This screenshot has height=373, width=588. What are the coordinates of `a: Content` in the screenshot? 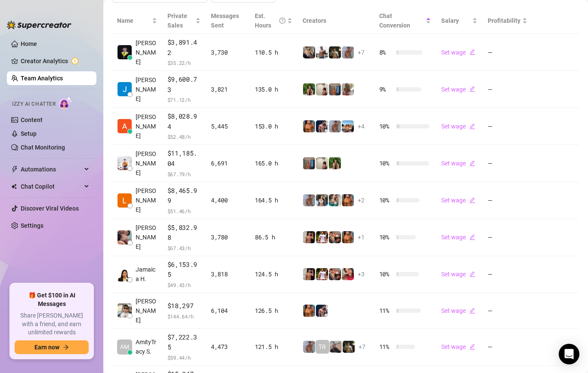 It's located at (31, 120).